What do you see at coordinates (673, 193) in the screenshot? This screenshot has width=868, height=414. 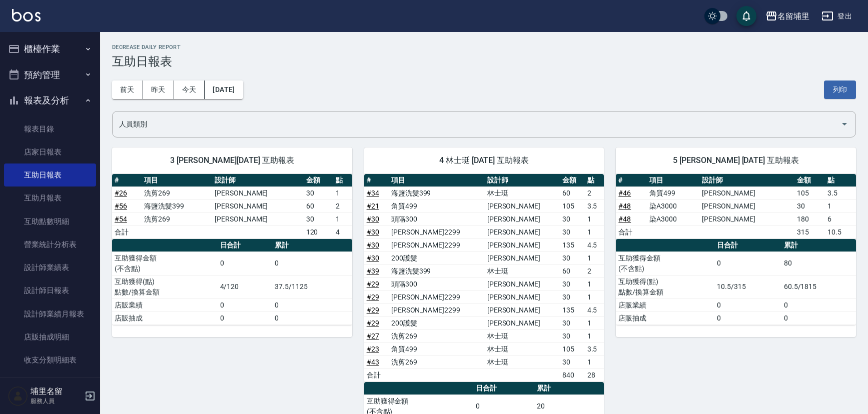 I see `td: 角質499` at bounding box center [673, 193].